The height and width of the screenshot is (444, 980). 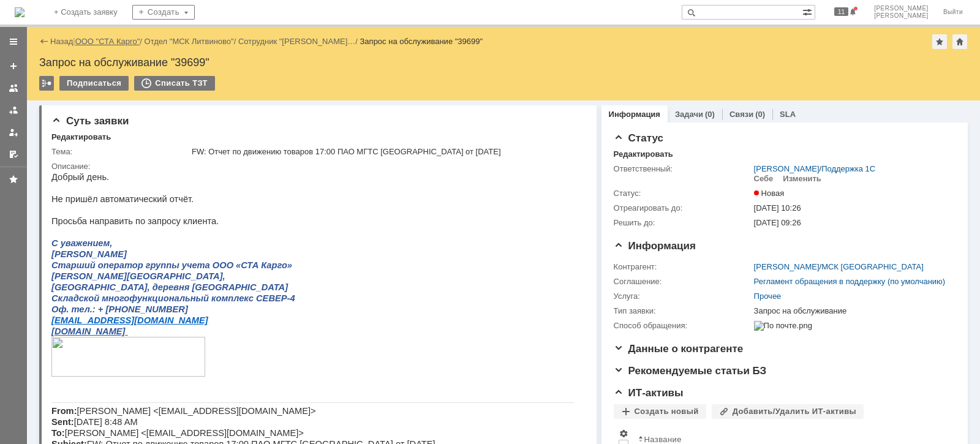 I want to click on div: Название, so click(x=663, y=440).